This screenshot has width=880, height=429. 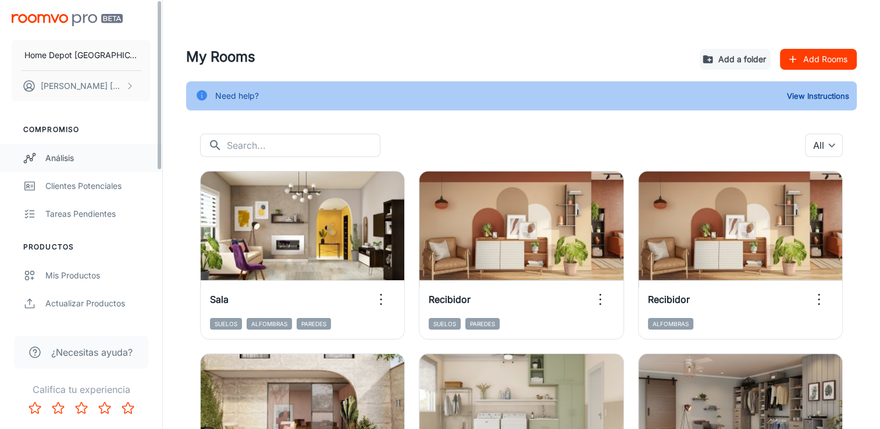 What do you see at coordinates (303, 145) in the screenshot?
I see `input: Search...` at bounding box center [303, 145].